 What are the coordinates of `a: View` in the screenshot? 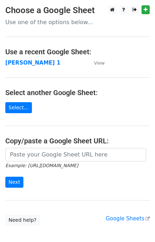 It's located at (96, 63).